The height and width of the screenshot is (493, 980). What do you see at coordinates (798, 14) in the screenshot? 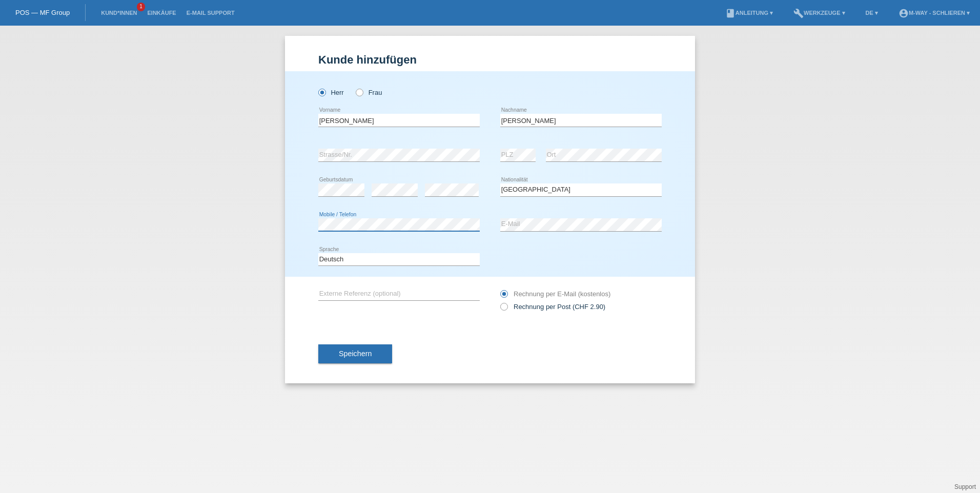
I see `i: build` at bounding box center [798, 14].